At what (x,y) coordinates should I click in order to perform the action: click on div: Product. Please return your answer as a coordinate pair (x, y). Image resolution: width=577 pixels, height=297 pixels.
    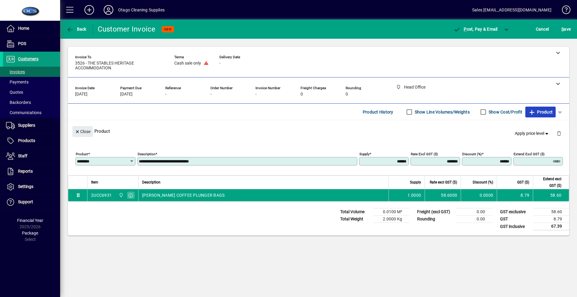
    Looking at the image, I should click on (318, 131).